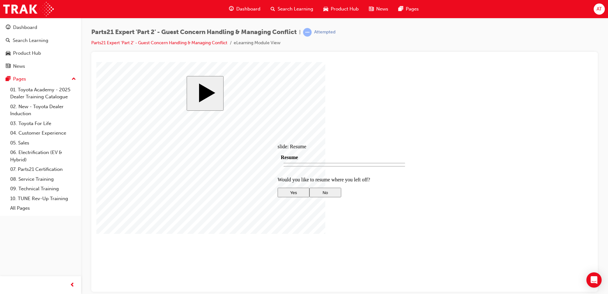  Describe the element at coordinates (40, 66) in the screenshot. I see `a: News` at that location.